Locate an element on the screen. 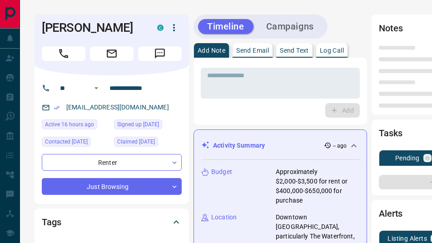 The image size is (432, 243). p: Approximately $2,000-$3,500 for rent or $400,000-$650,000 for purchase is located at coordinates (318, 186).